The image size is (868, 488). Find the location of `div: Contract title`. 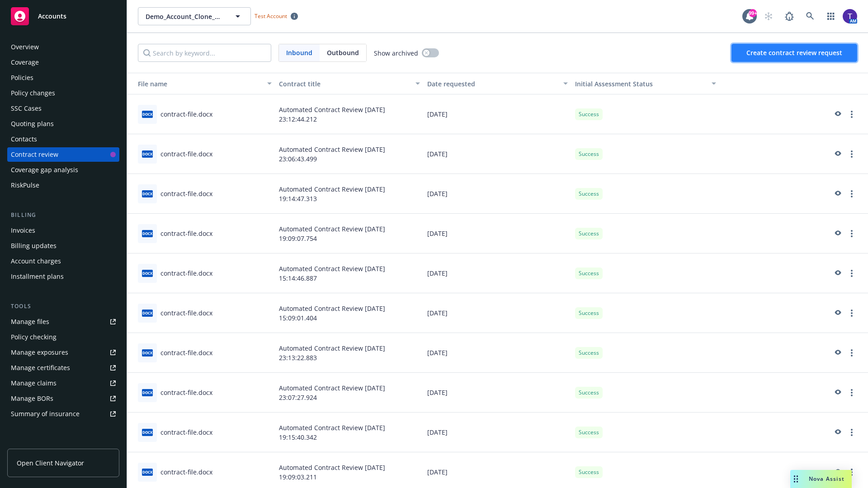

div: Contract title is located at coordinates (344, 84).